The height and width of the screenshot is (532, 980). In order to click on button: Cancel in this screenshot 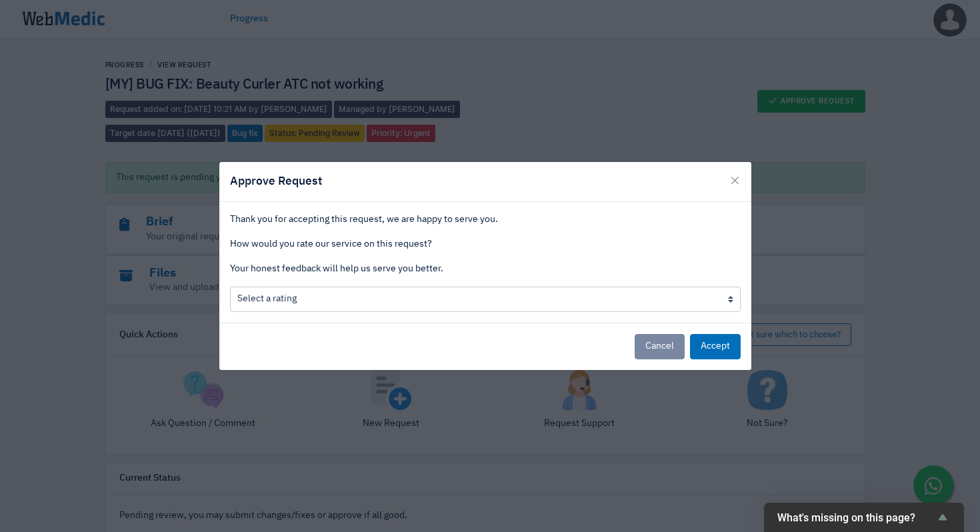, I will do `click(659, 347)`.